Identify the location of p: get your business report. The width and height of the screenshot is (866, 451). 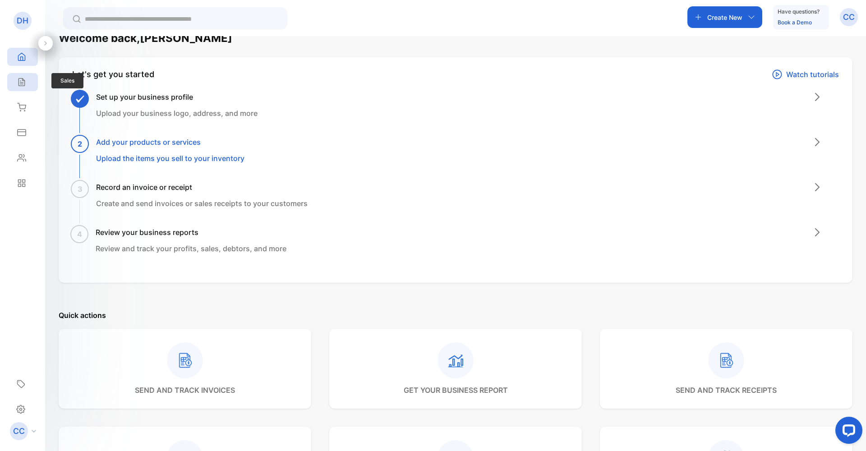
(456, 390).